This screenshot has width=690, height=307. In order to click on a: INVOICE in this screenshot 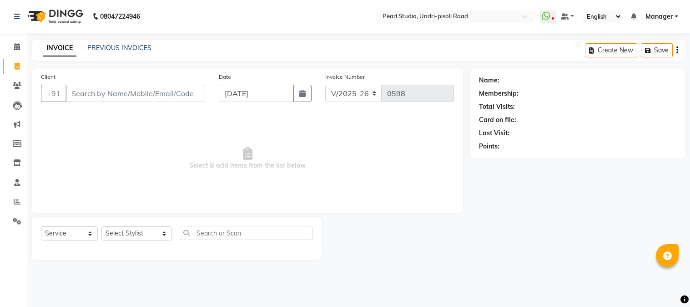, I will do `click(60, 48)`.